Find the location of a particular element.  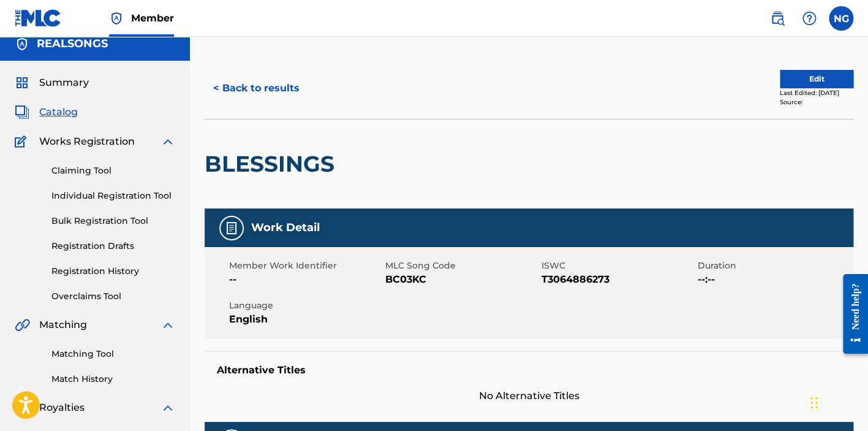

span: Member Work Identifier is located at coordinates (306, 265).